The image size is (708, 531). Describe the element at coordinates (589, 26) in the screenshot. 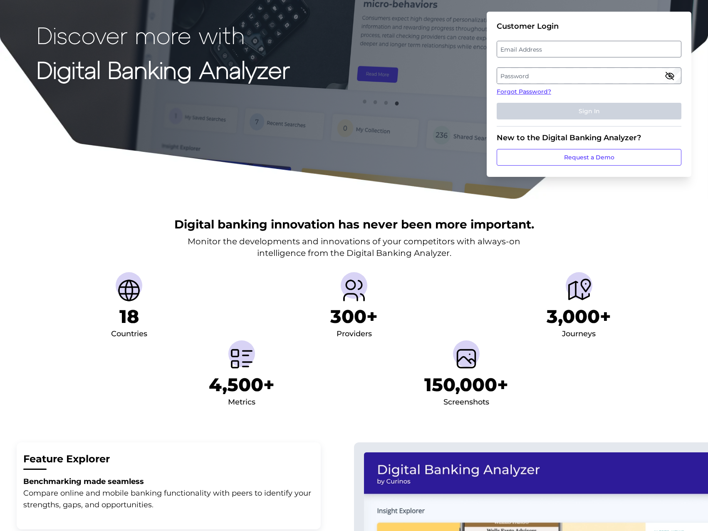

I see `div: Customer Login` at that location.